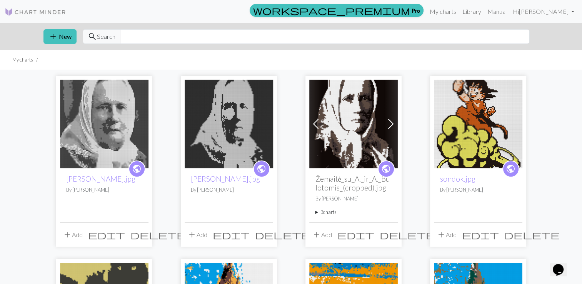 This screenshot has width=582, height=284. What do you see at coordinates (497, 12) in the screenshot?
I see `a: Manual` at bounding box center [497, 12].